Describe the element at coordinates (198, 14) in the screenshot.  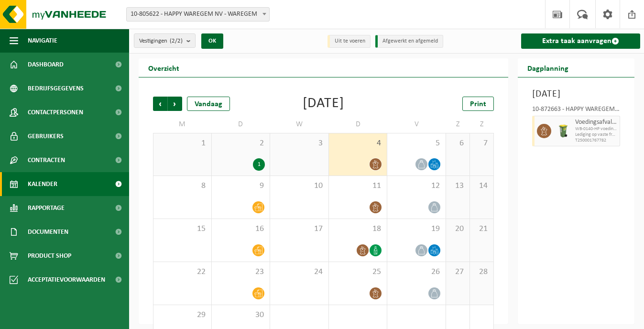
I see `span: 10-805622 - HAPPY WAREGEM NV - WAREGEM` at that location.